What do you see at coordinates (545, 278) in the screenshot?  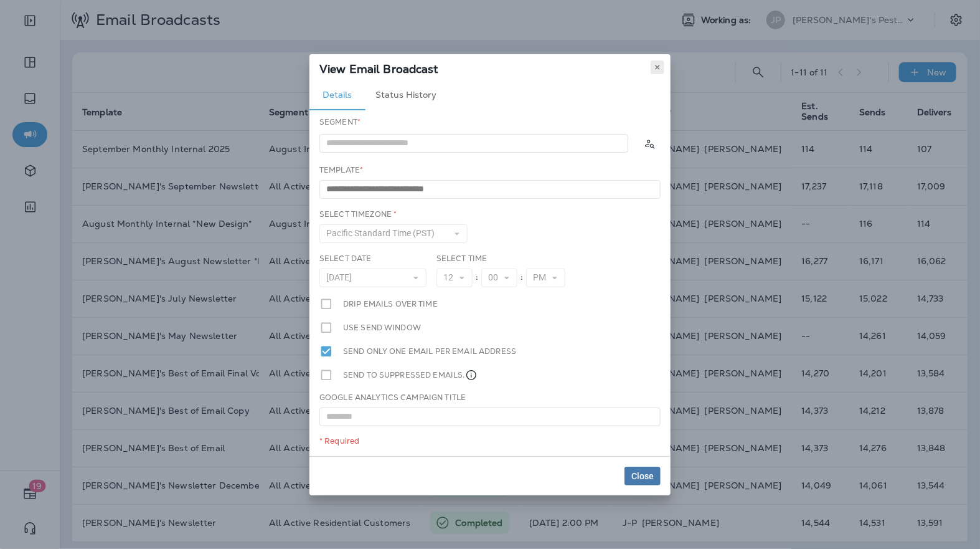 I see `button: PM` at bounding box center [545, 278].